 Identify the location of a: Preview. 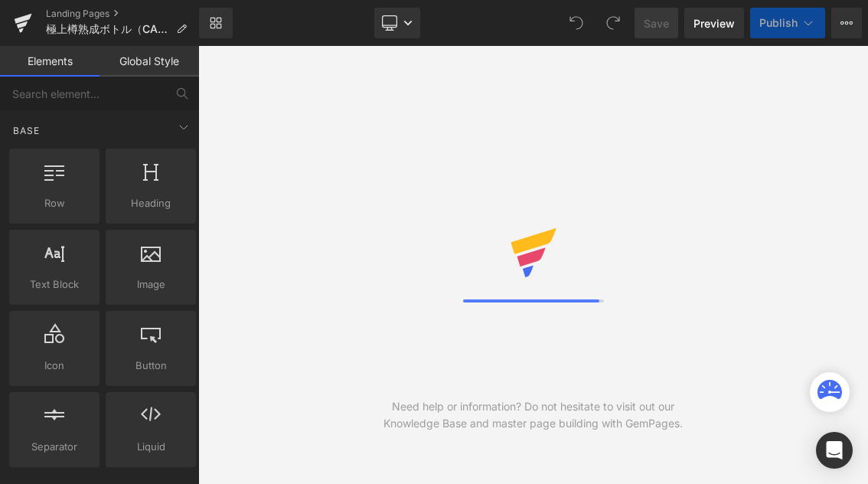
(714, 23).